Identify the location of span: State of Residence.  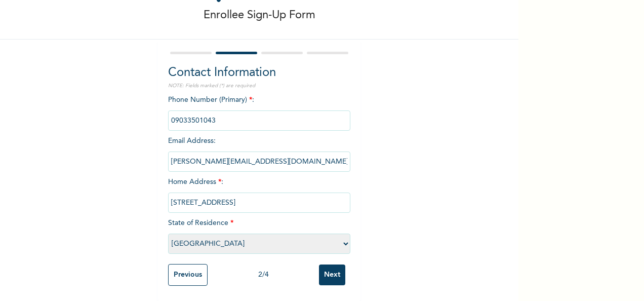
(259, 233).